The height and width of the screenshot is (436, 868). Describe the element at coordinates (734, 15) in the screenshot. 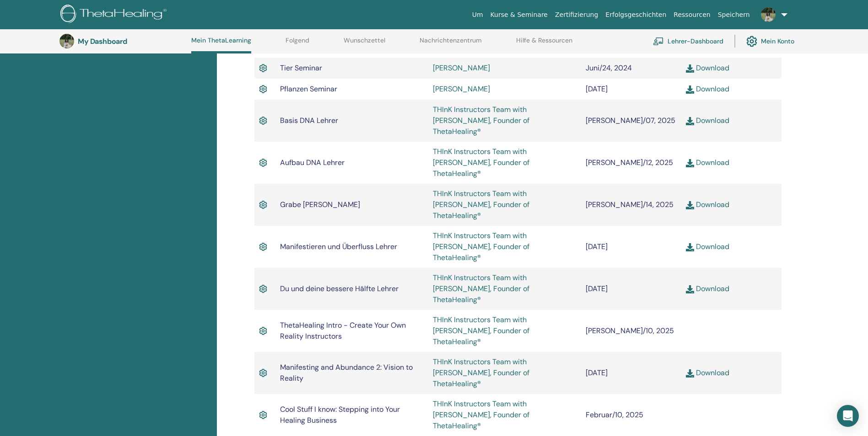

I see `a: Speichern` at that location.